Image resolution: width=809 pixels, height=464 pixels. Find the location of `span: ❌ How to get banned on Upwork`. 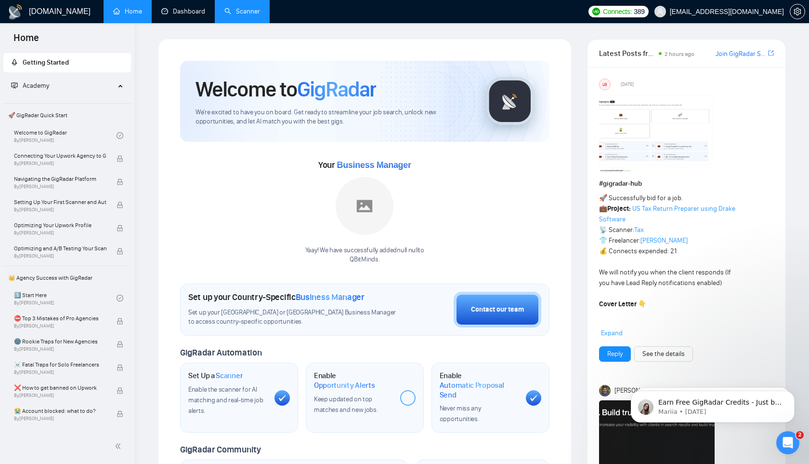

span: ❌ How to get banned on Upwork is located at coordinates (60, 387).